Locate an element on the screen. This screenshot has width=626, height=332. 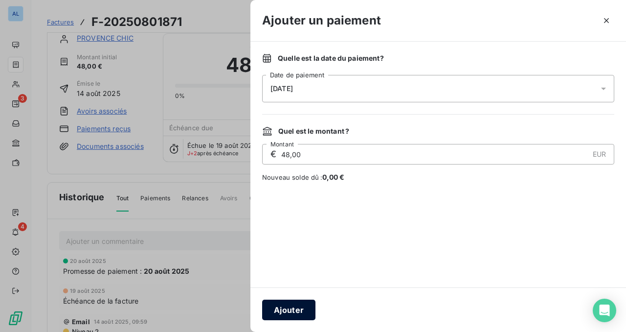
h3: Ajouter un paiement is located at coordinates (321, 21).